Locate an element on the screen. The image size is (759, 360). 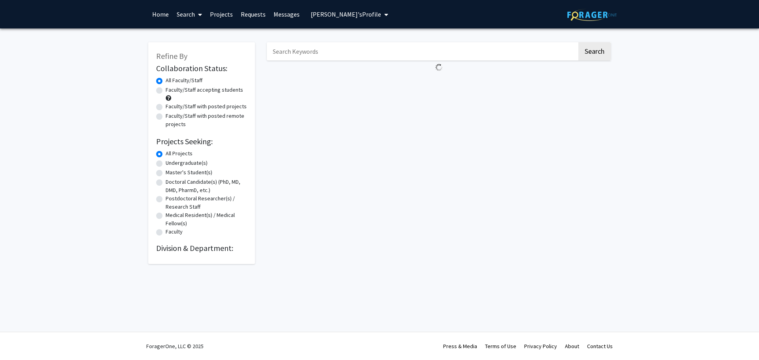
label: Medical Resident(s) / Medical Fellow(s) is located at coordinates (206, 219).